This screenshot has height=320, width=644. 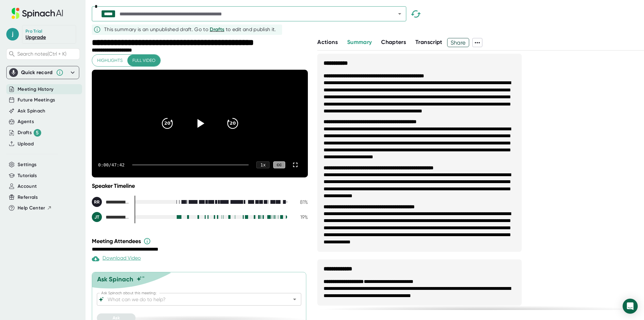 I want to click on div: Pro Trial, so click(x=34, y=32).